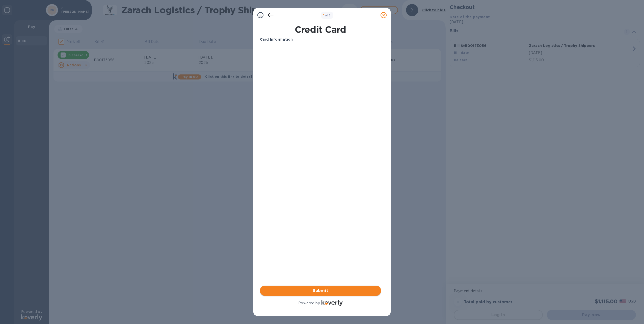  What do you see at coordinates (327, 15) in the screenshot?
I see `b: of 3` at bounding box center [327, 15].